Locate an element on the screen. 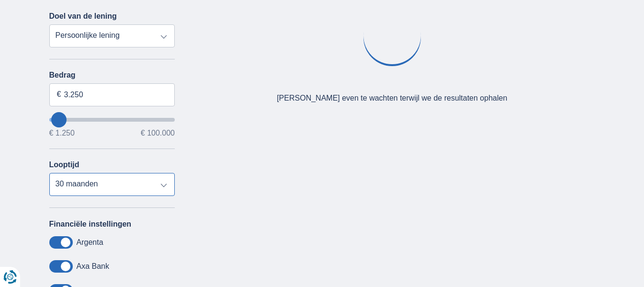 Image resolution: width=644 pixels, height=287 pixels. label: Argenta is located at coordinates (90, 242).